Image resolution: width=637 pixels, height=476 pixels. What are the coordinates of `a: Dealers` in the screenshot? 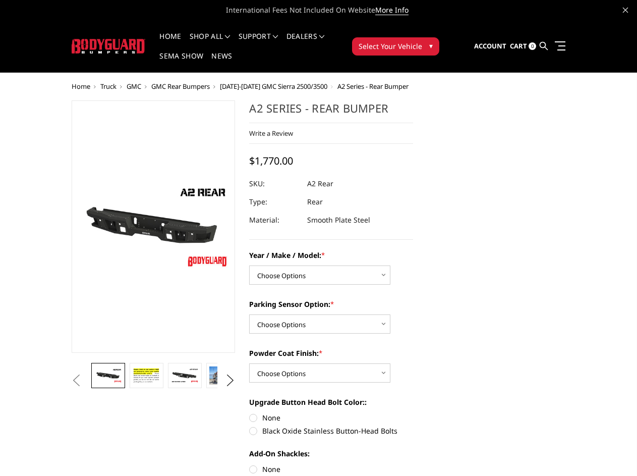 It's located at (306, 42).